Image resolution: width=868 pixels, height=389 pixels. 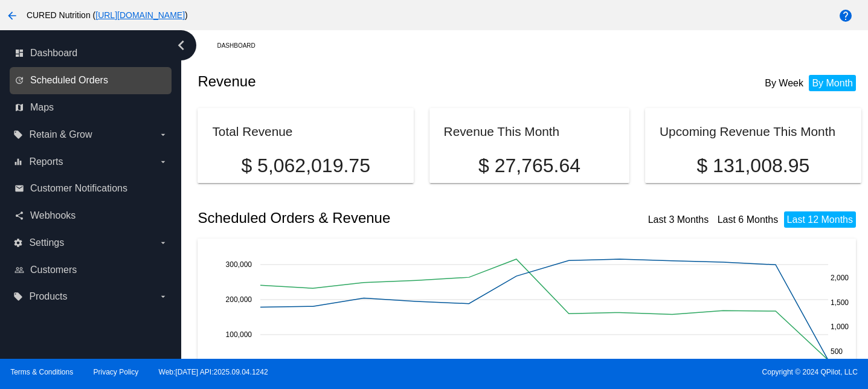 I want to click on a: Privacy Policy, so click(x=116, y=372).